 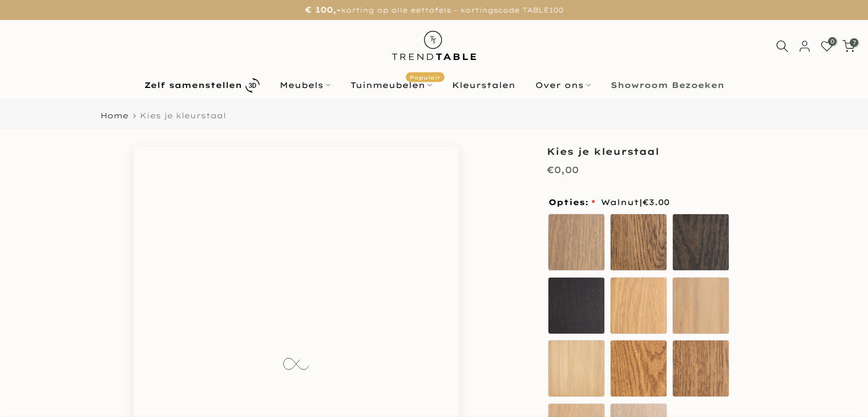 What do you see at coordinates (114, 115) in the screenshot?
I see `a: Home` at bounding box center [114, 115].